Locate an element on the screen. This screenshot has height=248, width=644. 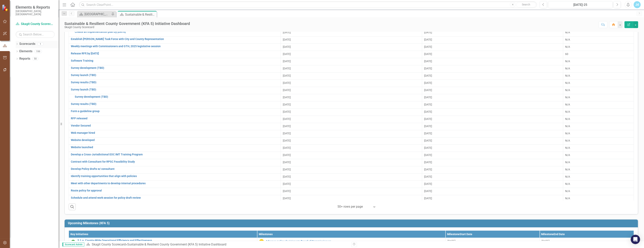
img: On Target is located at coordinates (73, 242).